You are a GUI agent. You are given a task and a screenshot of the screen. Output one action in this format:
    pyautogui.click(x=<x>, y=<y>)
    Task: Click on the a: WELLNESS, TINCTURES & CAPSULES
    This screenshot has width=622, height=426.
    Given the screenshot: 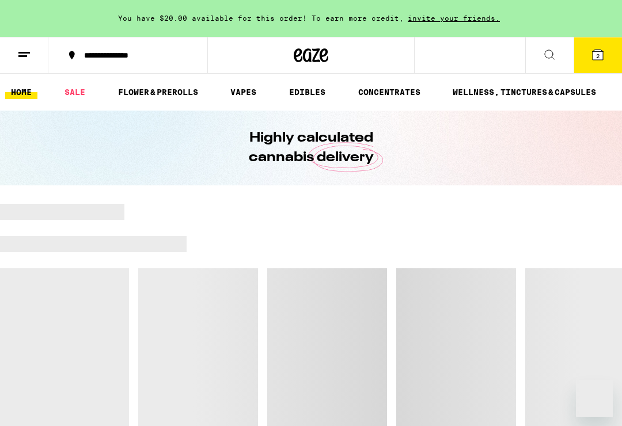 What is the action you would take?
    pyautogui.click(x=524, y=92)
    